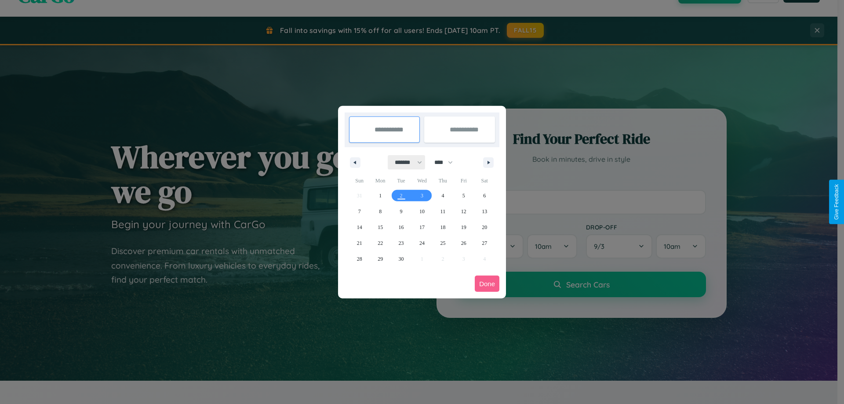 The width and height of the screenshot is (844, 404). I want to click on button: 28, so click(359, 259).